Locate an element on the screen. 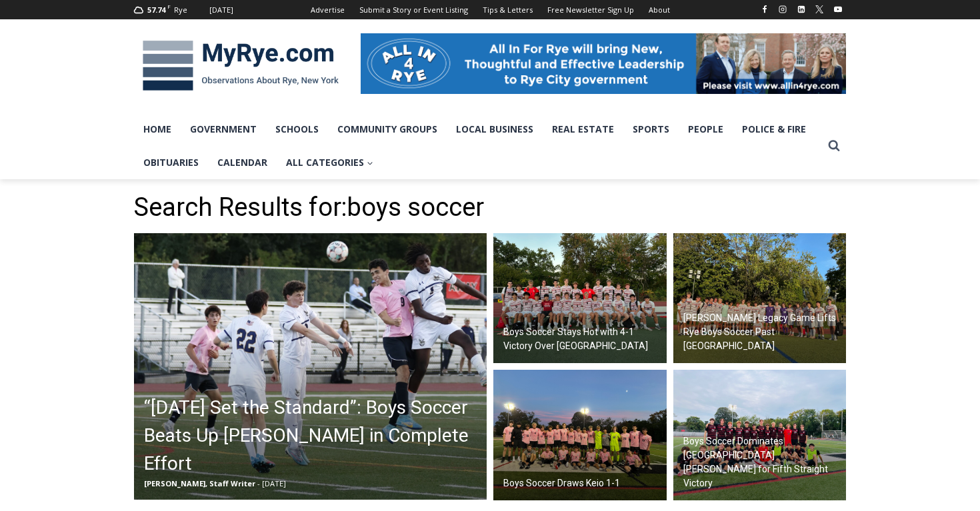  nav: Primary Navigation is located at coordinates (478, 146).